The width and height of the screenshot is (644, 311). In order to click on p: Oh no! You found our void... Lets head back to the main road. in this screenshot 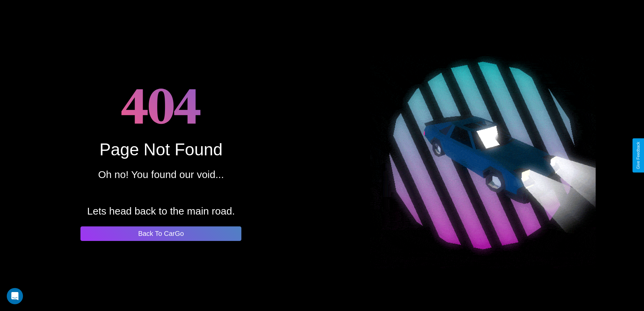, I will do `click(161, 193)`.